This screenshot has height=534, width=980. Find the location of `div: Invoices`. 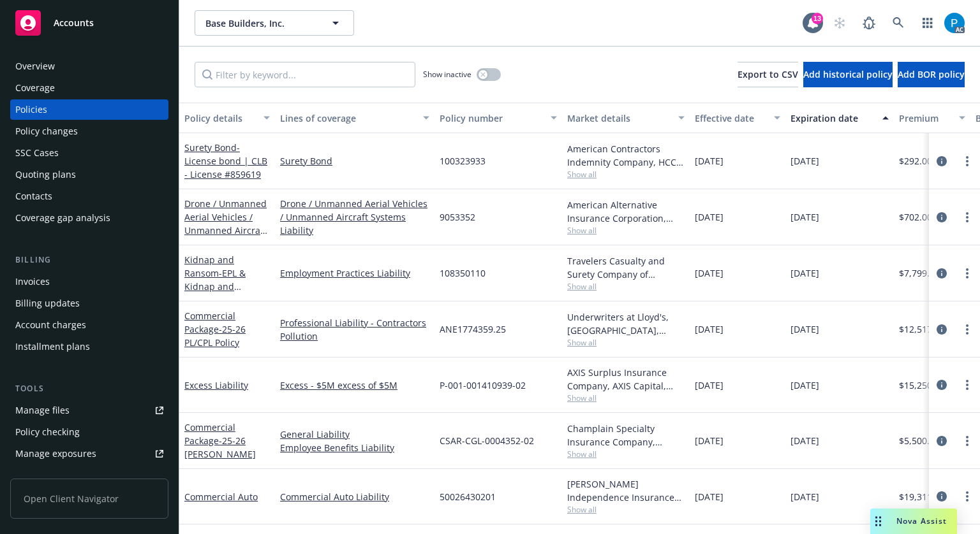

div: Invoices is located at coordinates (33, 282).